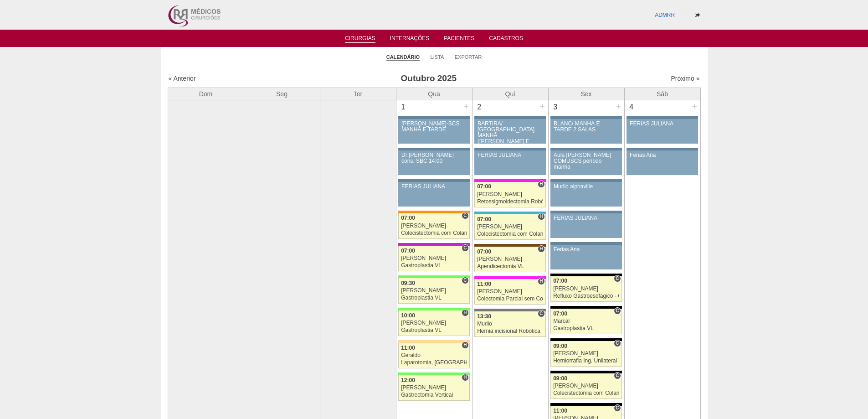 The image size is (868, 419). Describe the element at coordinates (408, 348) in the screenshot. I see `span: 11:00` at that location.